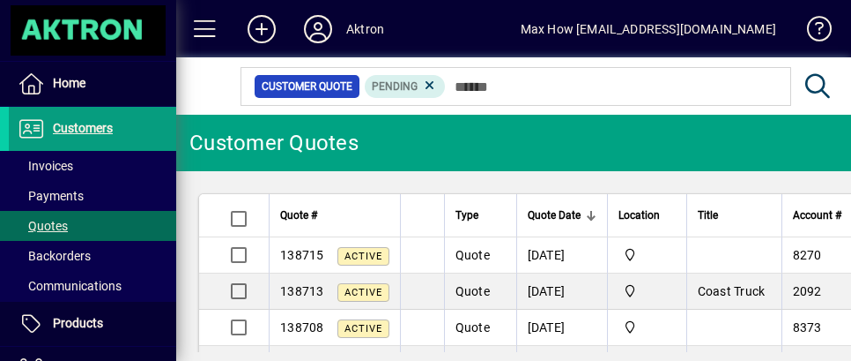  What do you see at coordinates (93, 256) in the screenshot?
I see `a: Backorders` at bounding box center [93, 256].